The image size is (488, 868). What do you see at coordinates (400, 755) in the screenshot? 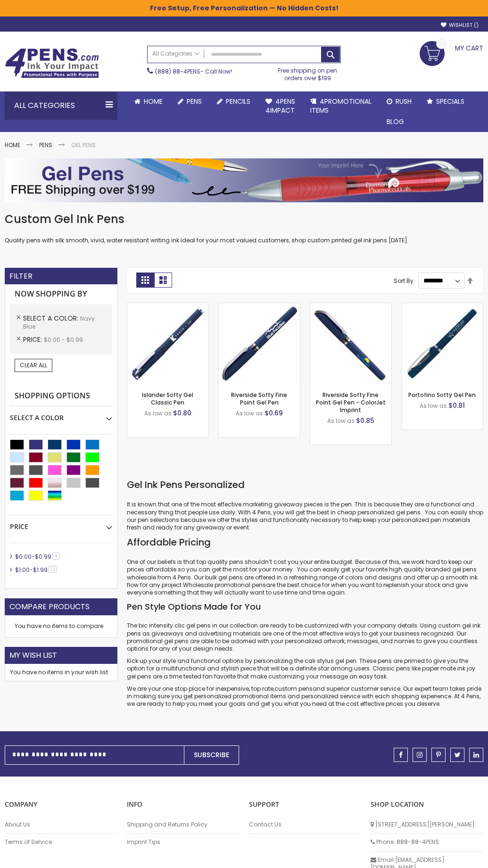
I see `a: facebook` at bounding box center [400, 755].